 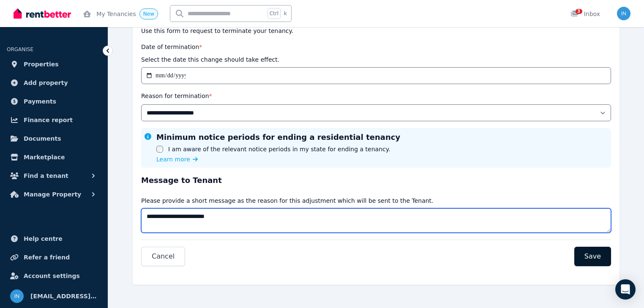 What do you see at coordinates (20, 49) in the screenshot?
I see `span: ORGANISE` at bounding box center [20, 49].